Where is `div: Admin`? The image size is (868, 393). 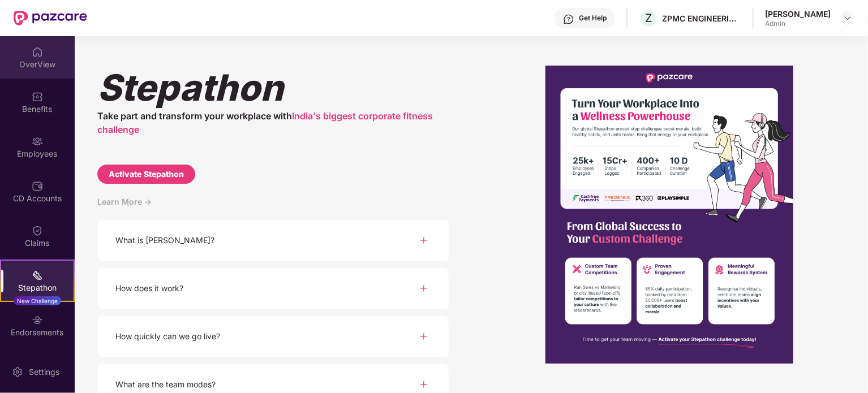 div: Admin is located at coordinates (798, 24).